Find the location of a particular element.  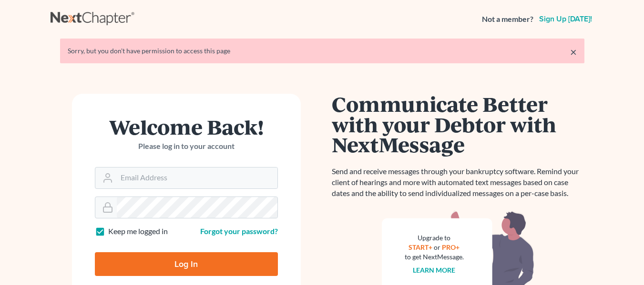

a: START+ is located at coordinates (421, 247).